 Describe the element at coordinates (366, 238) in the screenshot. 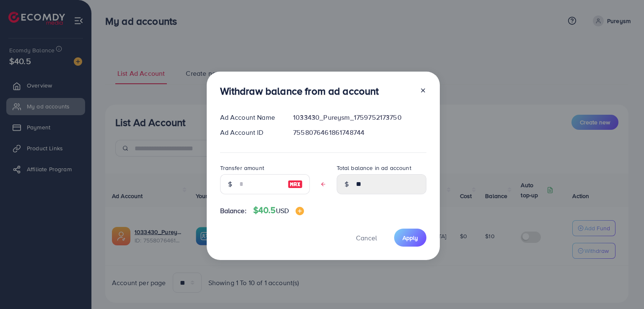

I see `span: Cancel` at that location.